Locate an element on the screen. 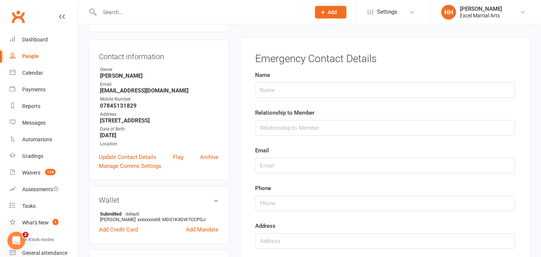 Image resolution: width=541 pixels, height=257 pixels. div: Address is located at coordinates (159, 114).